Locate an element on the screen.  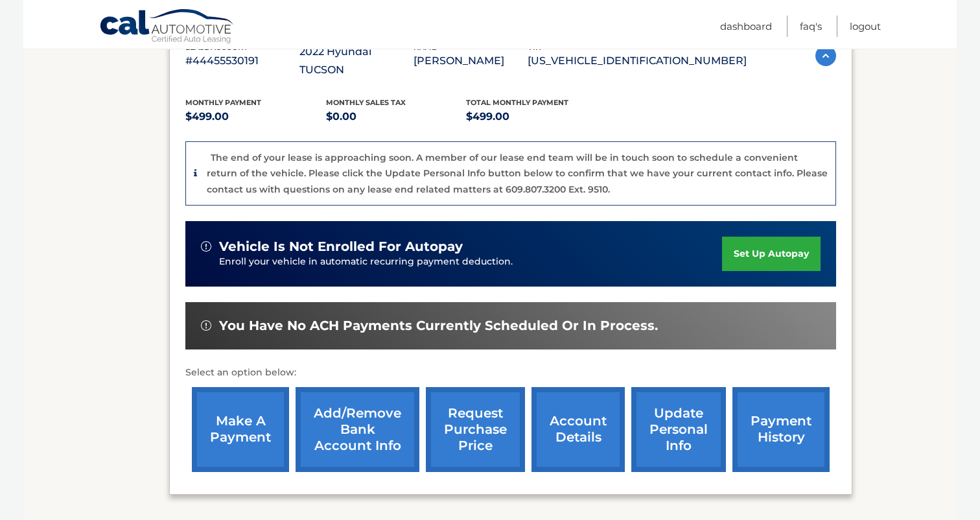
p: Enroll your vehicle in automatic recurring payment deduction. is located at coordinates (471, 262).